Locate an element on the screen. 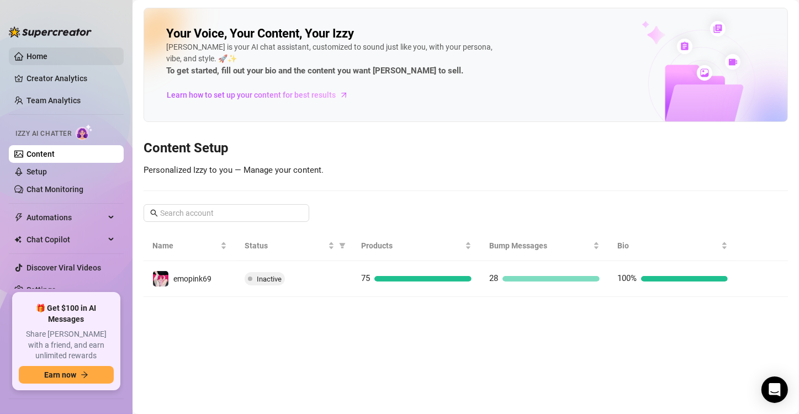 The width and height of the screenshot is (799, 414). a: Home is located at coordinates (37, 56).